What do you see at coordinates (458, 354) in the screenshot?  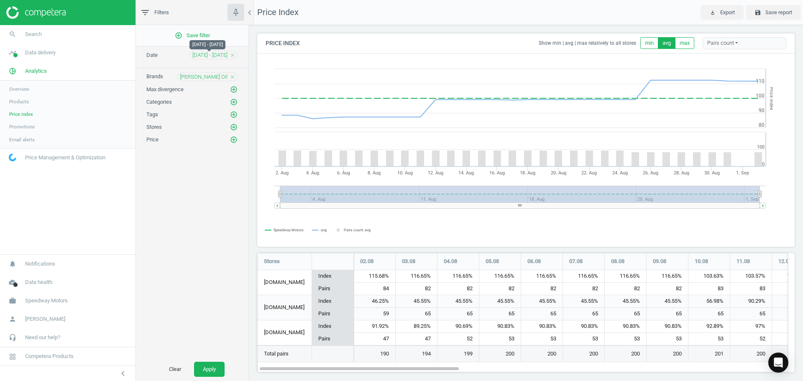 I see `span: 199` at bounding box center [458, 354].